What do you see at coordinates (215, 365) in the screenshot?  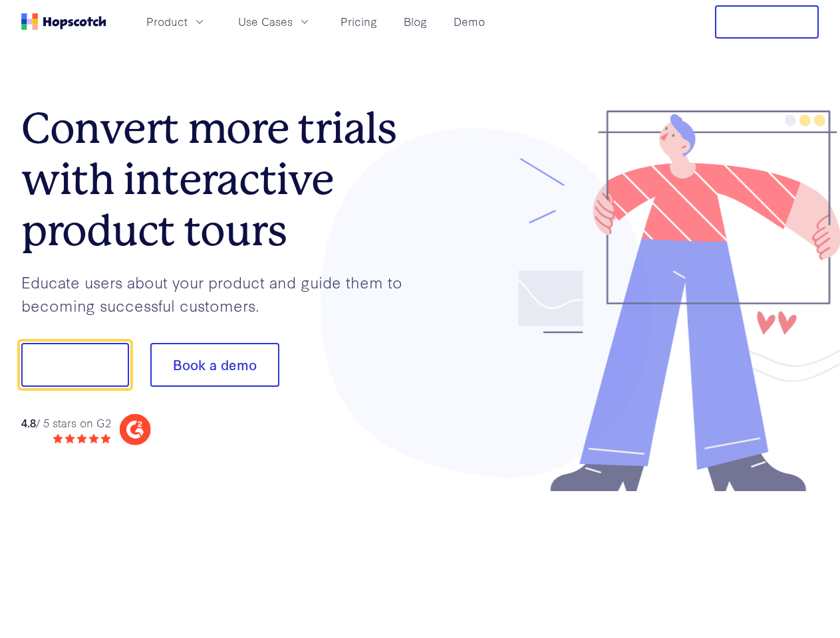 I see `a: Book a demo` at bounding box center [215, 365].